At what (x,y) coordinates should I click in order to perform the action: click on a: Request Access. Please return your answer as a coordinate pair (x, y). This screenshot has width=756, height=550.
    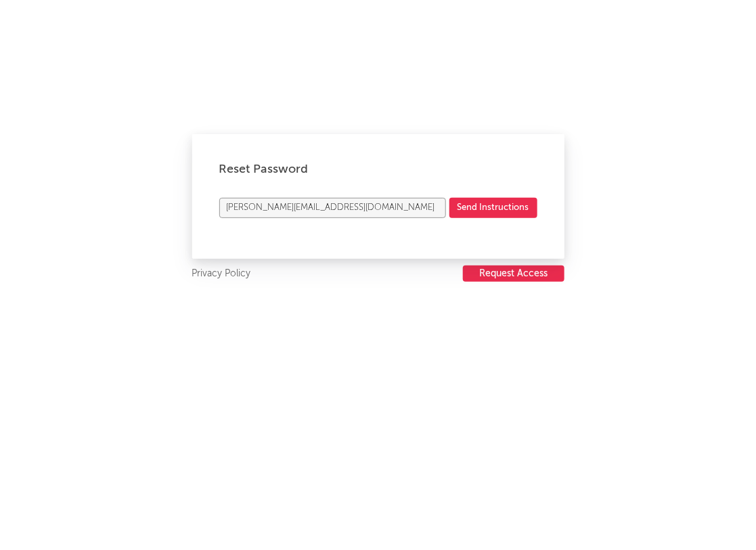
    Looking at the image, I should click on (514, 273).